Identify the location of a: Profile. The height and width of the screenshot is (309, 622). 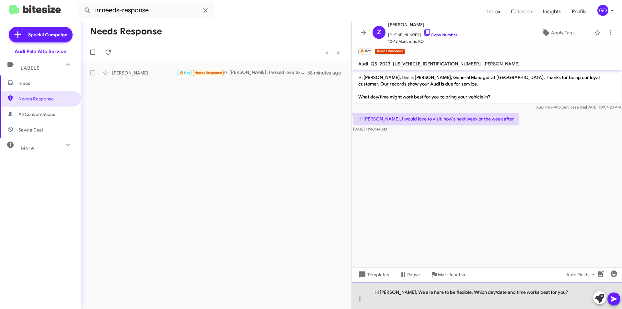
(579, 12).